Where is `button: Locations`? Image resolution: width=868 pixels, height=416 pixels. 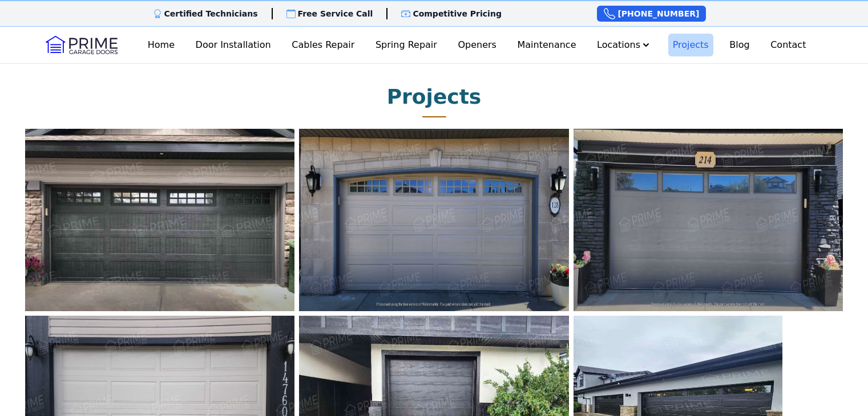
button: Locations is located at coordinates (624, 45).